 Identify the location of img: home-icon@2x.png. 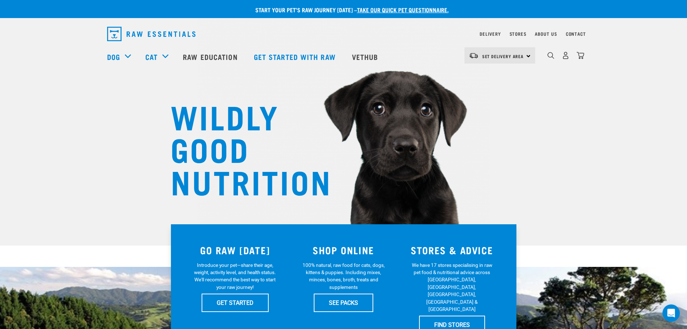
(580, 55).